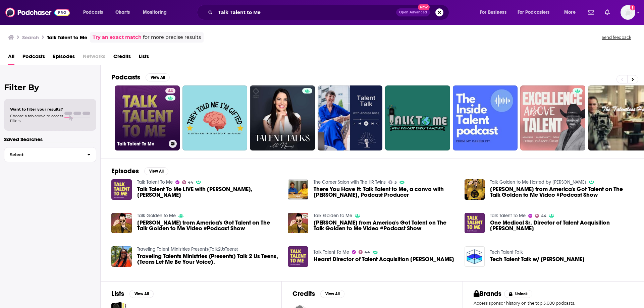 This screenshot has height=308, width=644. I want to click on a: Episodes, so click(64, 57).